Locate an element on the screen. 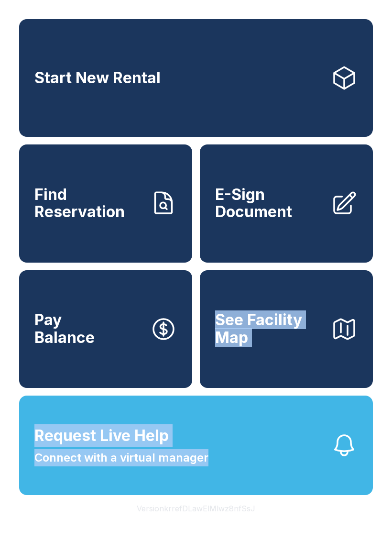 The image size is (392, 541). span: Request Live Help is located at coordinates (101, 436).